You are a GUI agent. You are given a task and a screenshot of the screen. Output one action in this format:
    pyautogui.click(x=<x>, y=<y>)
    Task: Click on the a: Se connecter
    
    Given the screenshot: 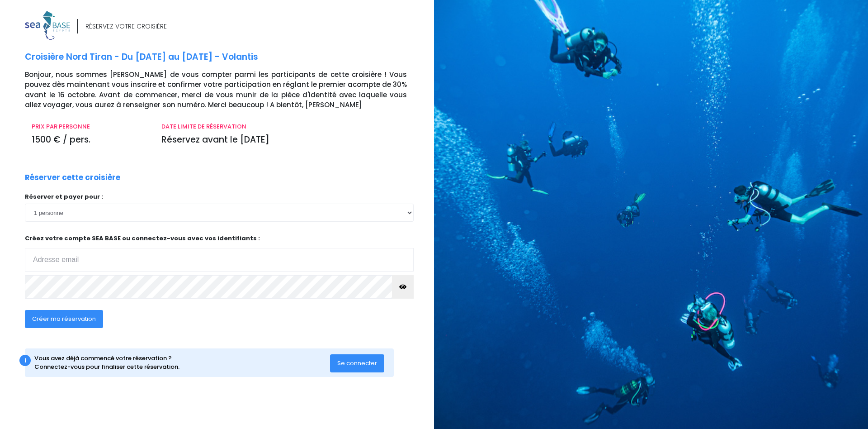 What is the action you would take?
    pyautogui.click(x=357, y=362)
    